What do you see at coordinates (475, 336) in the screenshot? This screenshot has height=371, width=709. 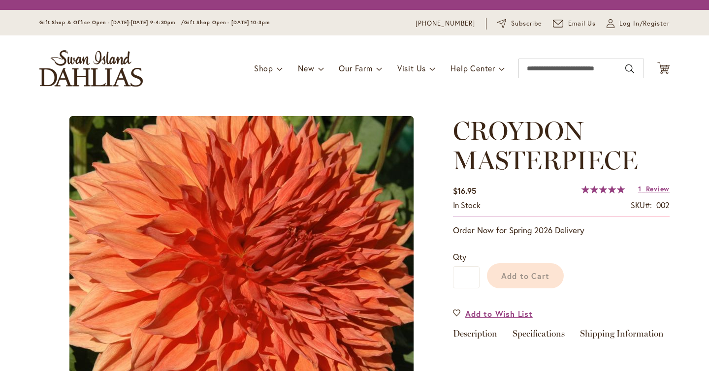 I see `a: Description` at bounding box center [475, 336].